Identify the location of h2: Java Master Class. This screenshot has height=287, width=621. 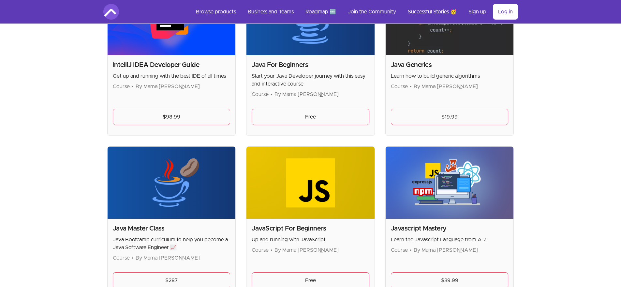
(171, 228).